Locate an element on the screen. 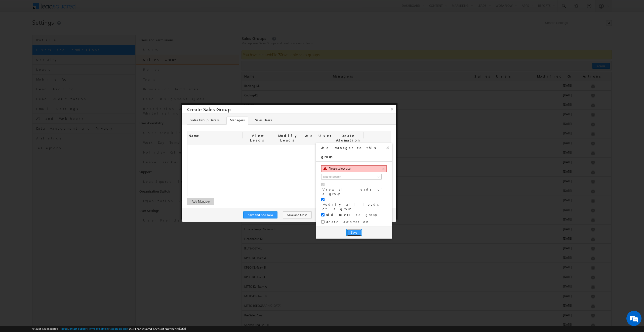  label: View all leads of a group is located at coordinates (354, 191).